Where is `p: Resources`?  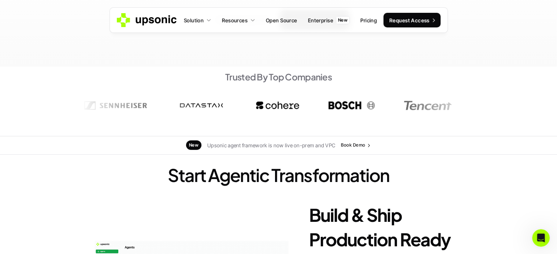 p: Resources is located at coordinates (235, 20).